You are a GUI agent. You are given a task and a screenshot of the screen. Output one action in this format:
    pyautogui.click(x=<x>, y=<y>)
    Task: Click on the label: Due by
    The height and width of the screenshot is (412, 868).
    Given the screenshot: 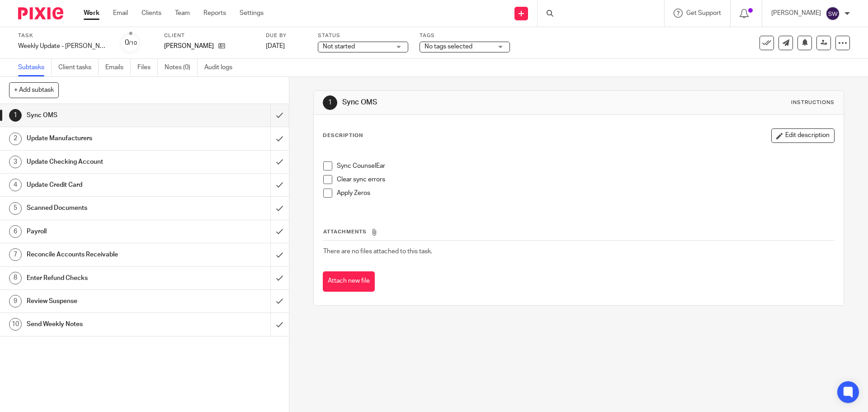 What is the action you would take?
    pyautogui.click(x=286, y=36)
    